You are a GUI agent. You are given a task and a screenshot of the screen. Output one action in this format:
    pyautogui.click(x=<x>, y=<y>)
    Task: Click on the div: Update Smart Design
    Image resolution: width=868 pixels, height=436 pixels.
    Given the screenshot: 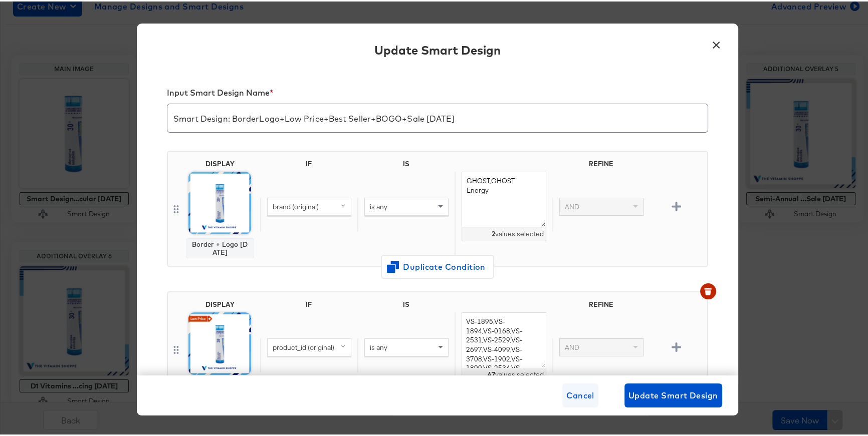 What is the action you would take?
    pyautogui.click(x=437, y=48)
    